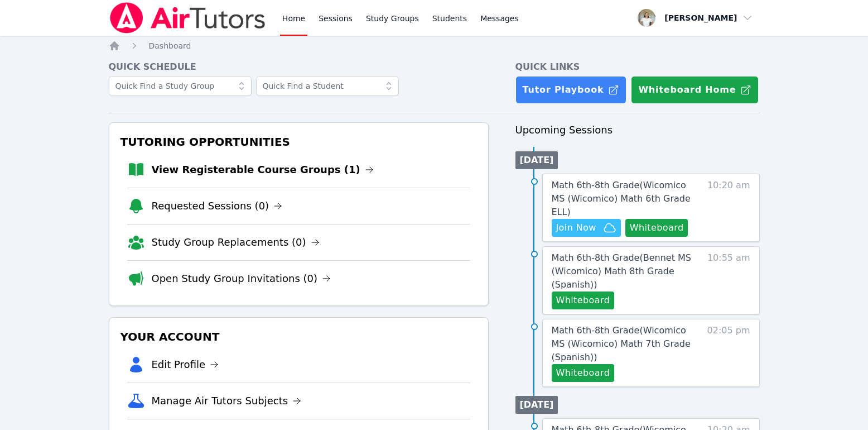 The image size is (868, 430). Describe the element at coordinates (622, 271) in the screenshot. I see `span: Math 6th-8th Grade ( Bennet MS (Wicomico) Math 8th Grade (Spanish) )` at that location.